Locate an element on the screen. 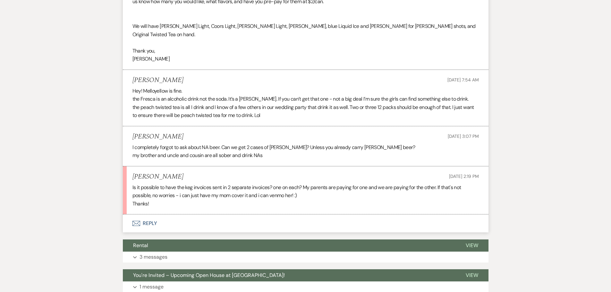 This screenshot has height=292, width=611. p: Hey! Melloyellow is fine. is located at coordinates (305, 91).